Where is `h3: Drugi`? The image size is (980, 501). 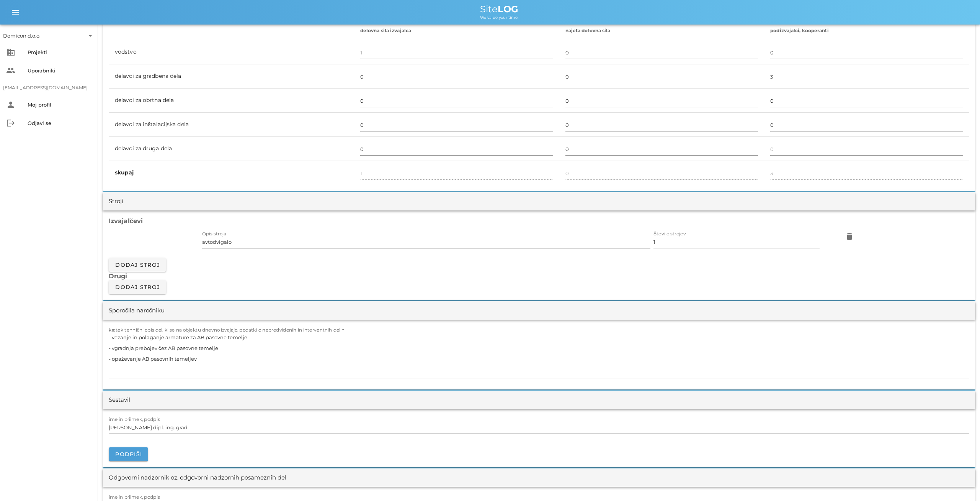 h3: Drugi is located at coordinates (540, 276).